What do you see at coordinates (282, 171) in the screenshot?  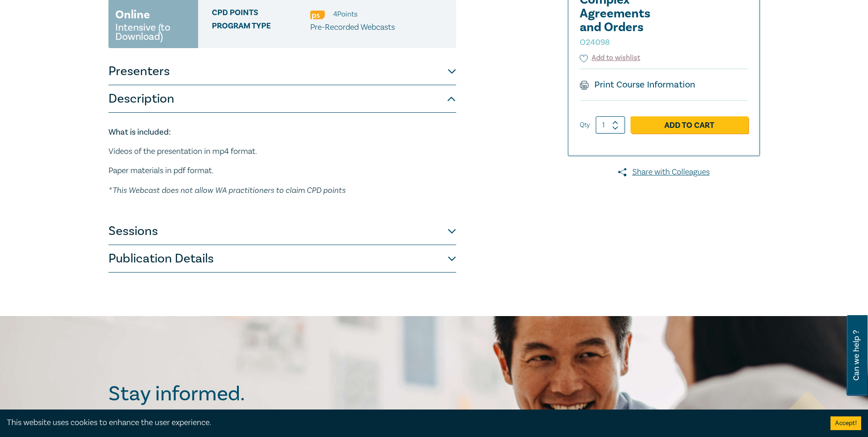 I see `p: Paper materials in pdf format.` at bounding box center [282, 171].